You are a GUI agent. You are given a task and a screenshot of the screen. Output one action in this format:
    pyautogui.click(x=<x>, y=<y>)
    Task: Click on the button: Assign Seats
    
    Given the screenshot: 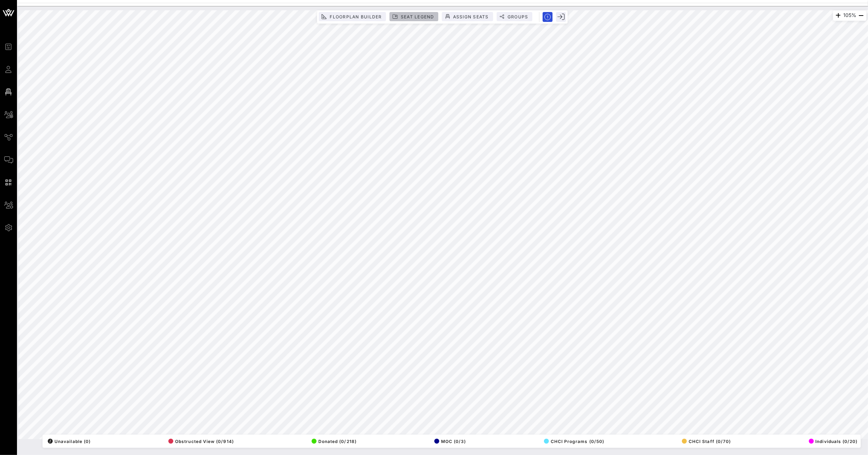 What is the action you would take?
    pyautogui.click(x=468, y=17)
    